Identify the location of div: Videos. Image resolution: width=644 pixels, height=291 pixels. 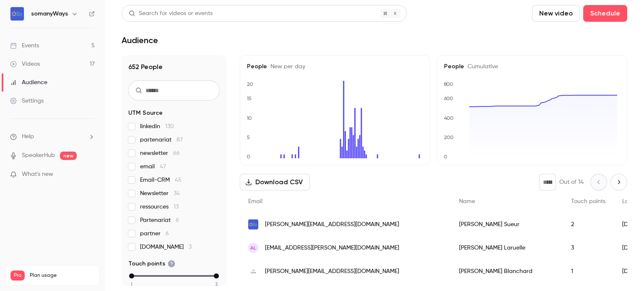
(25, 64).